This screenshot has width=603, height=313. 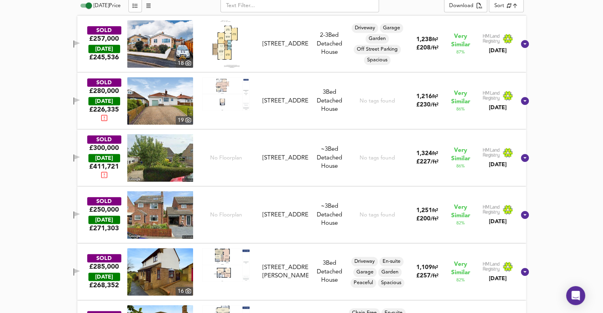 What do you see at coordinates (575, 296) in the screenshot?
I see `div: Open Intercom Messenger` at bounding box center [575, 296].